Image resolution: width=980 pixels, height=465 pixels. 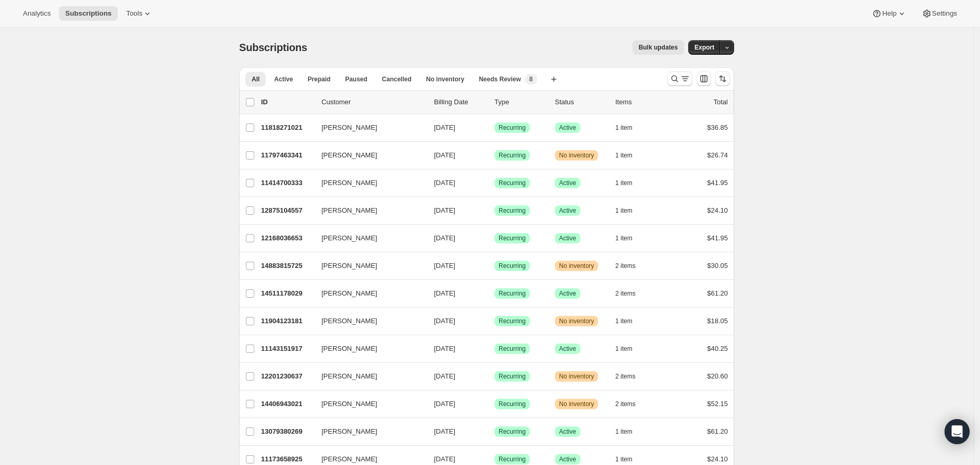 What do you see at coordinates (88, 14) in the screenshot?
I see `button: Subscriptions` at bounding box center [88, 14].